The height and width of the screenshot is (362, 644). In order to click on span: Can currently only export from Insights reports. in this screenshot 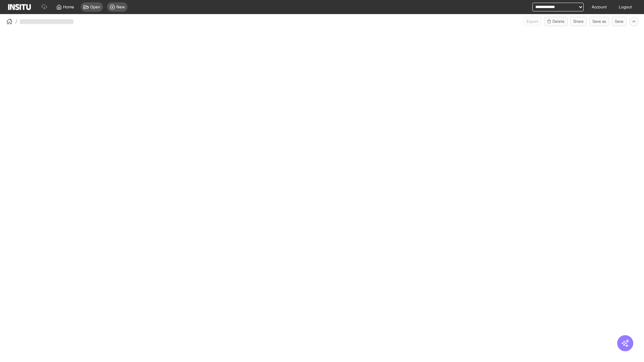, I will do `click(532, 22)`.